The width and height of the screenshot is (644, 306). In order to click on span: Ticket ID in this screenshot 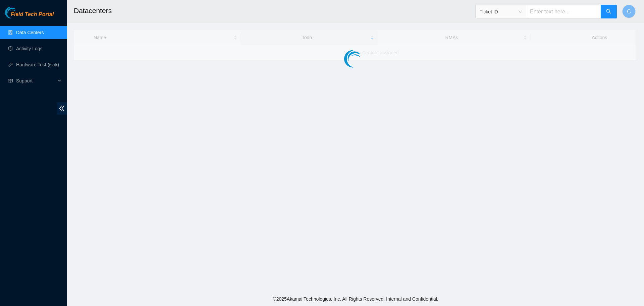, I will do `click(501, 12)`.